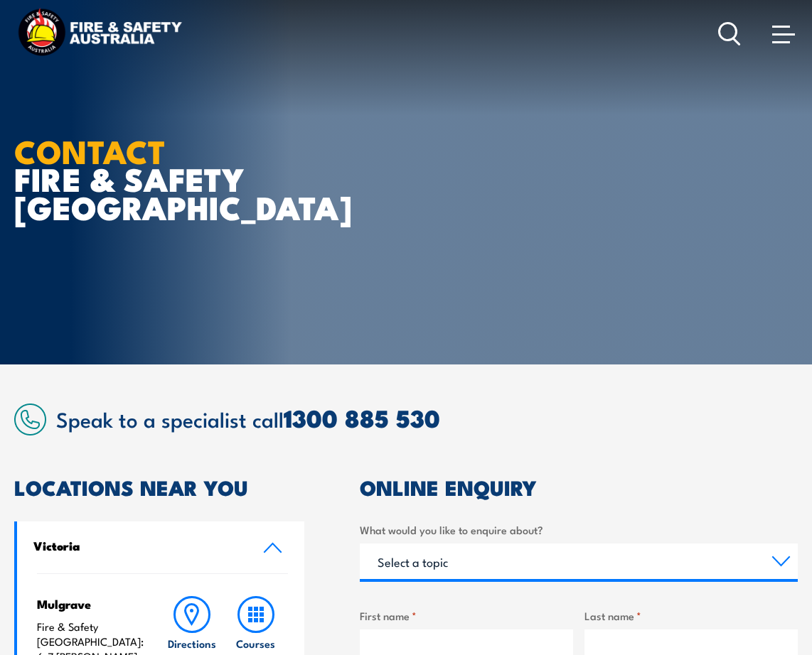 The height and width of the screenshot is (655, 812). Describe the element at coordinates (691, 616) in the screenshot. I see `label: Last name` at that location.